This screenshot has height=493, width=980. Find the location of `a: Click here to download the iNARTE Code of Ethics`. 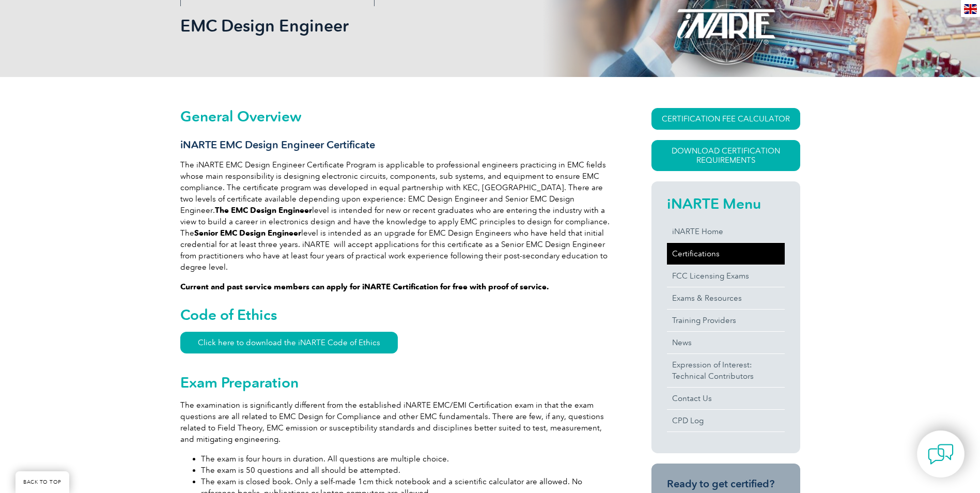

a: Click here to download the iNARTE Code of Ethics is located at coordinates (289, 343).